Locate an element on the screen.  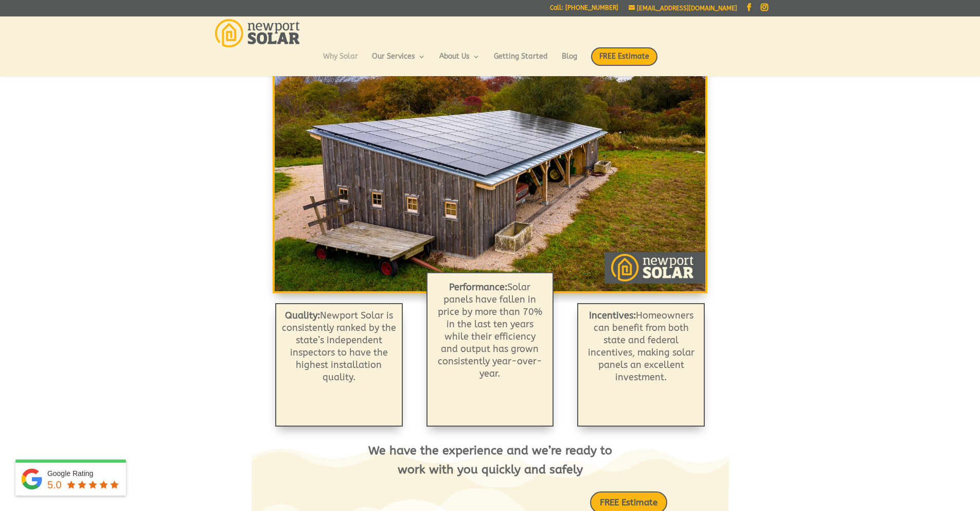
span: Newport Solar is consistently ranked by the state’s independent inspectors to have the highest in... is located at coordinates (339, 347).